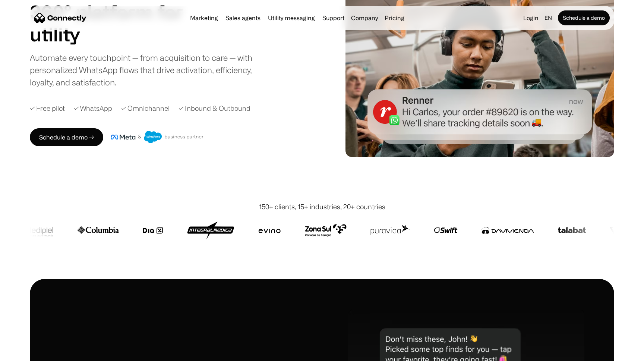 The height and width of the screenshot is (361, 644). I want to click on a: home, so click(61, 18).